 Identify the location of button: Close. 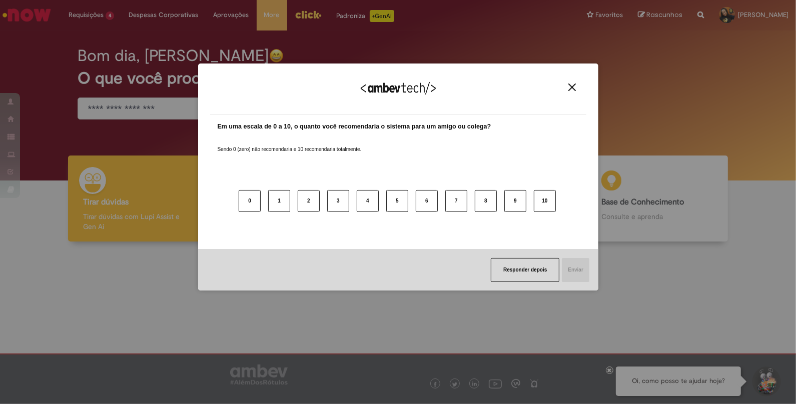
(572, 87).